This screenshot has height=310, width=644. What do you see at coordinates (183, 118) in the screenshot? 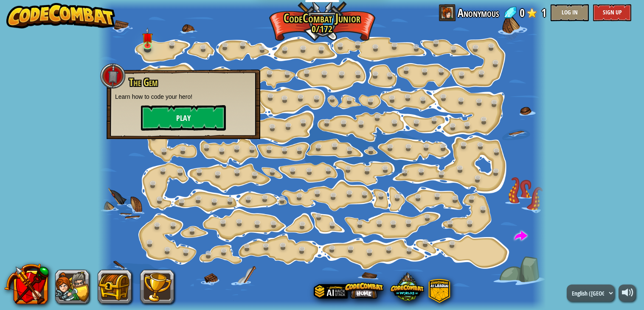
I see `button: Play` at bounding box center [183, 118].